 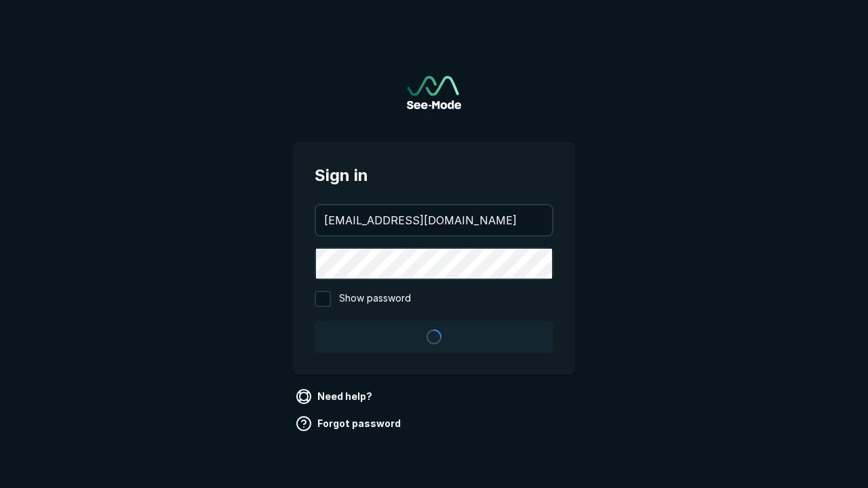 I want to click on span: Show password, so click(x=375, y=299).